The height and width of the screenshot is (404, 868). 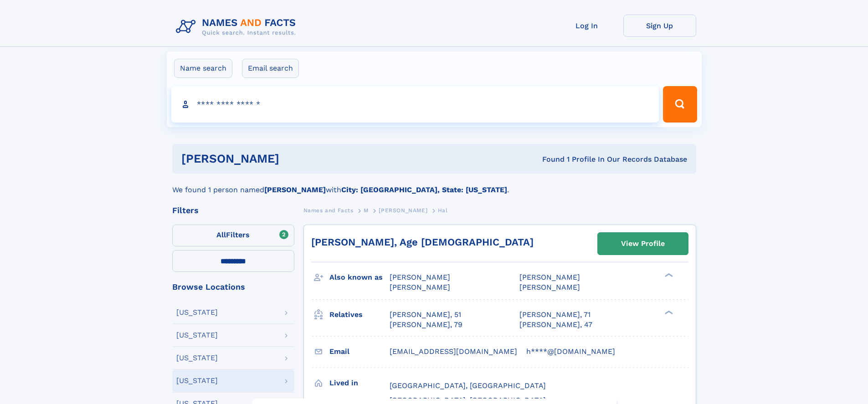 What do you see at coordinates (359, 315) in the screenshot?
I see `h3: Relatives` at bounding box center [359, 315].